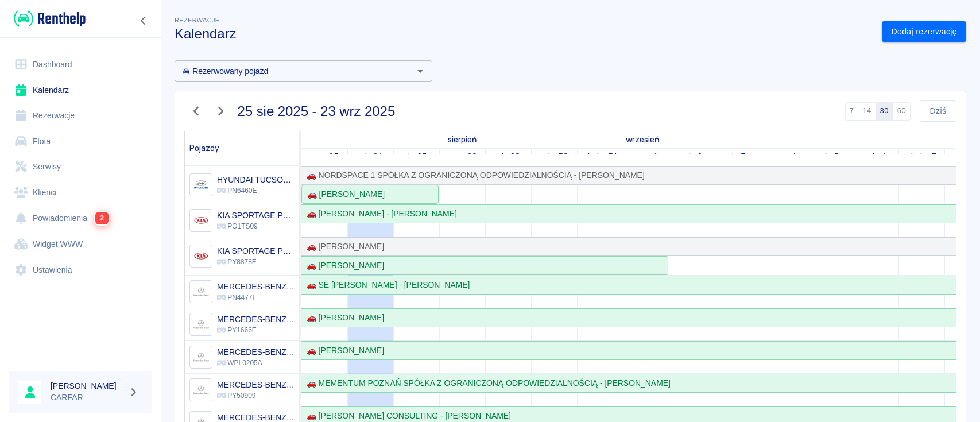 This screenshot has width=980, height=422. What do you see at coordinates (316, 112) in the screenshot?
I see `h3: 25 sie 2025 - 23 wrz 2025` at bounding box center [316, 112].